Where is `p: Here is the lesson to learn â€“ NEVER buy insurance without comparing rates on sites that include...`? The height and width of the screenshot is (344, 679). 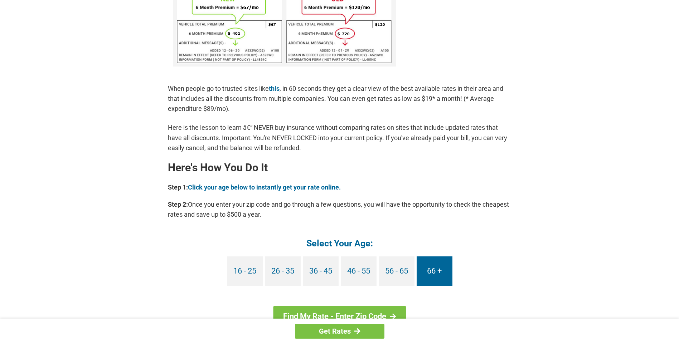 p: Here is the lesson to learn â€“ NEVER buy insurance without comparing rates on sites that include... is located at coordinates (340, 138).